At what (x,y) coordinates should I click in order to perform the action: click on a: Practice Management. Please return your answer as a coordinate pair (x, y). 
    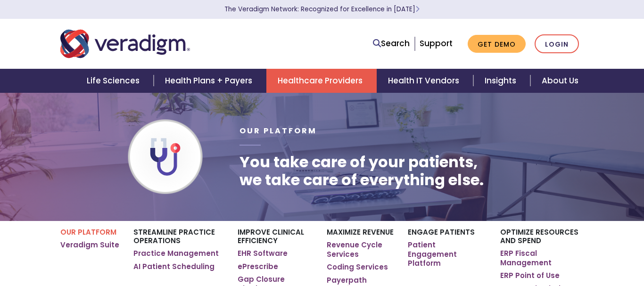
    Looking at the image, I should click on (176, 253).